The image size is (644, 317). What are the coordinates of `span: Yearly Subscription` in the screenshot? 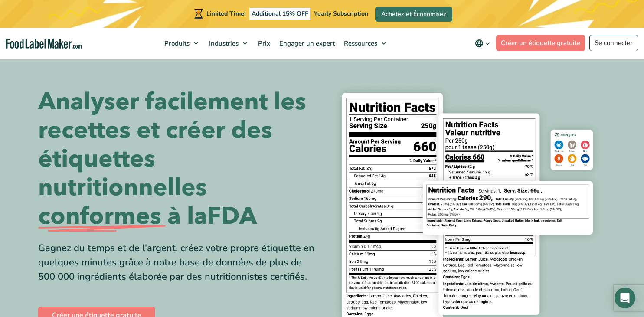 It's located at (341, 13).